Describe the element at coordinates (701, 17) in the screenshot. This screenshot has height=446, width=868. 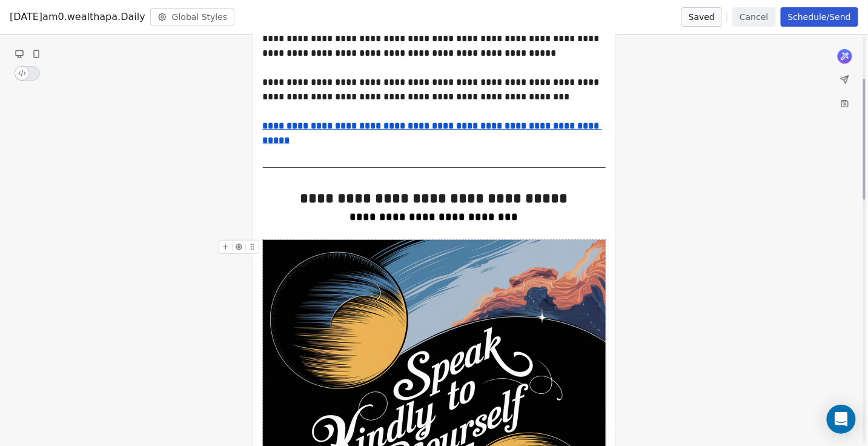
I see `button: Saved` at that location.